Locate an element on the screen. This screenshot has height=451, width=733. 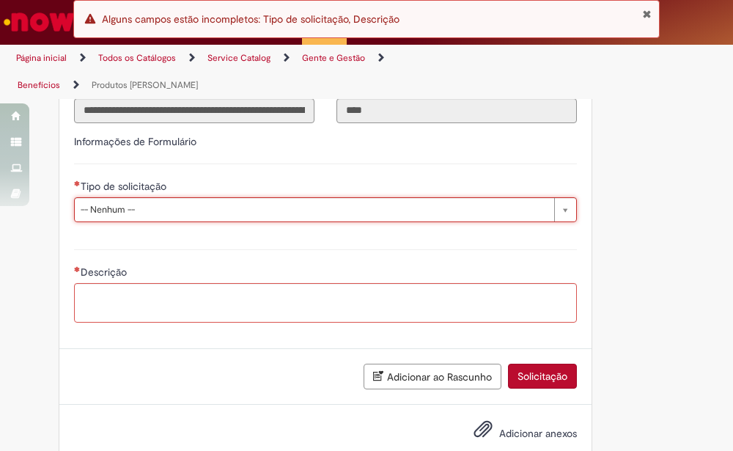
span: -- Nenhum -- is located at coordinates (314, 210).